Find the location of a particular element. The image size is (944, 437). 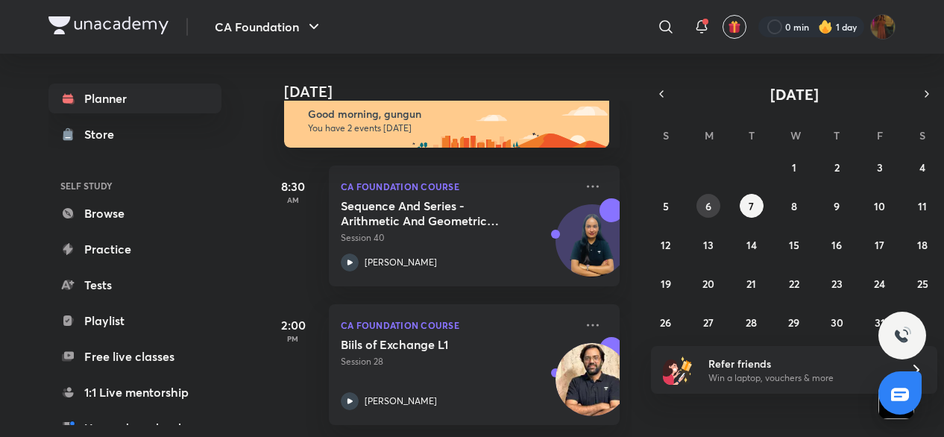

img: avatar is located at coordinates (734, 27).